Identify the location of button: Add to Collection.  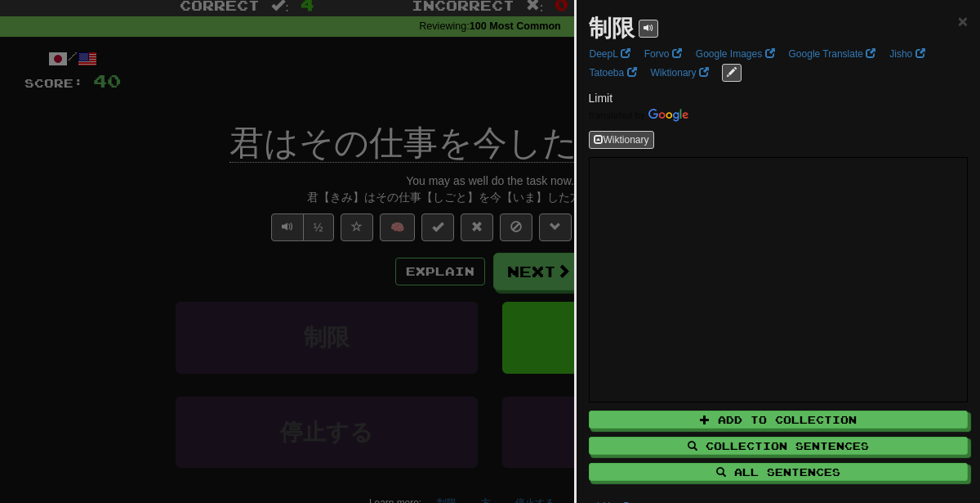
(779, 420).